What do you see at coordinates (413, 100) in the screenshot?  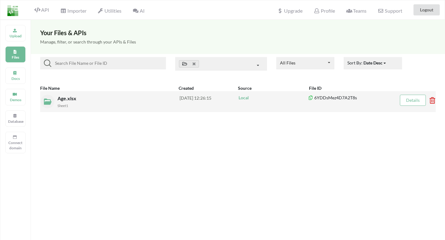 I see `a: Details` at bounding box center [413, 100].